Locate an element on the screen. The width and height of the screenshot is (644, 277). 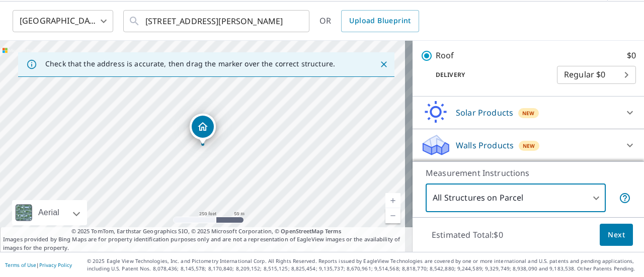
div: Walls ProductsNew is located at coordinates (528, 145).